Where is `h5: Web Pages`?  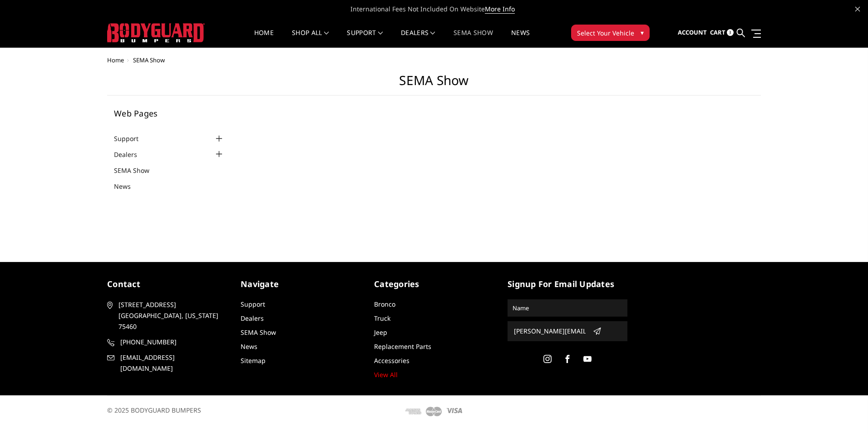 h5: Web Pages is located at coordinates (169, 113).